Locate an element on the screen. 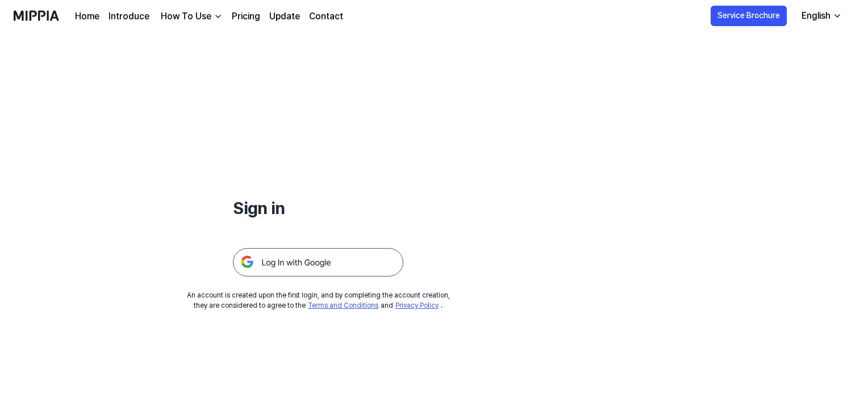 Image resolution: width=868 pixels, height=419 pixels. div: How To Use is located at coordinates (186, 17).